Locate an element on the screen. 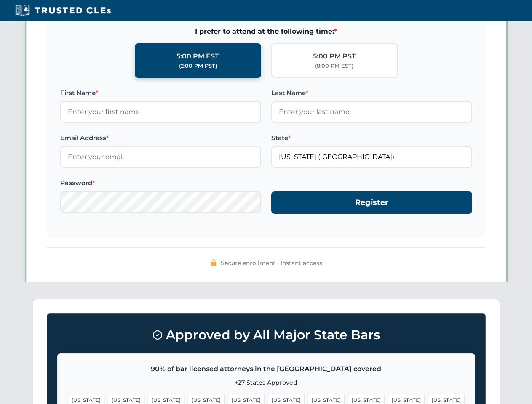 Image resolution: width=532 pixels, height=404 pixels. label: First Name is located at coordinates (160, 93).